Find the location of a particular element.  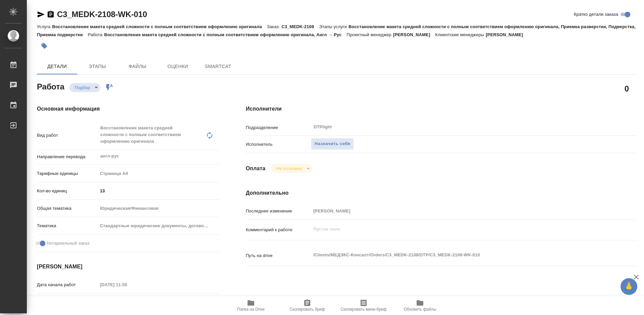

span: Кратко детали заказа is located at coordinates (596, 15).